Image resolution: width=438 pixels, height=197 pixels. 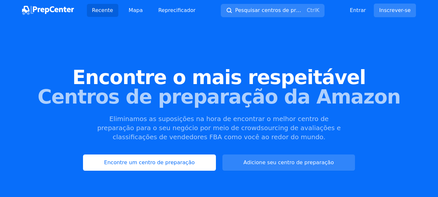 What do you see at coordinates (288, 162) in the screenshot?
I see `a: Adicione seu centro de preparação` at bounding box center [288, 162].